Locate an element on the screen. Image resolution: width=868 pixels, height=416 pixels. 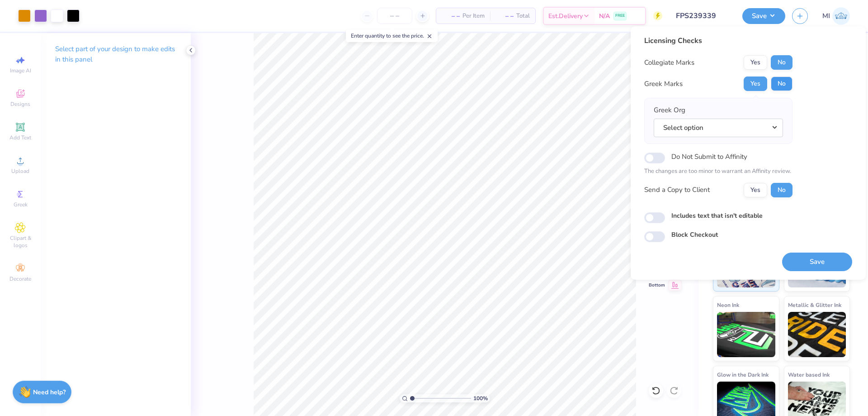
input: Untitled Design is located at coordinates (702, 15).